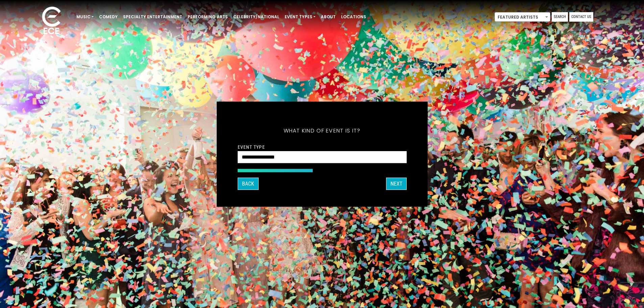  I want to click on label: Event Type, so click(251, 147).